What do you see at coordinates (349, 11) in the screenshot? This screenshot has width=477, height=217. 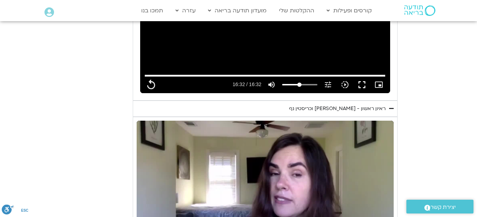 I see `a: קורסים ופעילות` at bounding box center [349, 11].